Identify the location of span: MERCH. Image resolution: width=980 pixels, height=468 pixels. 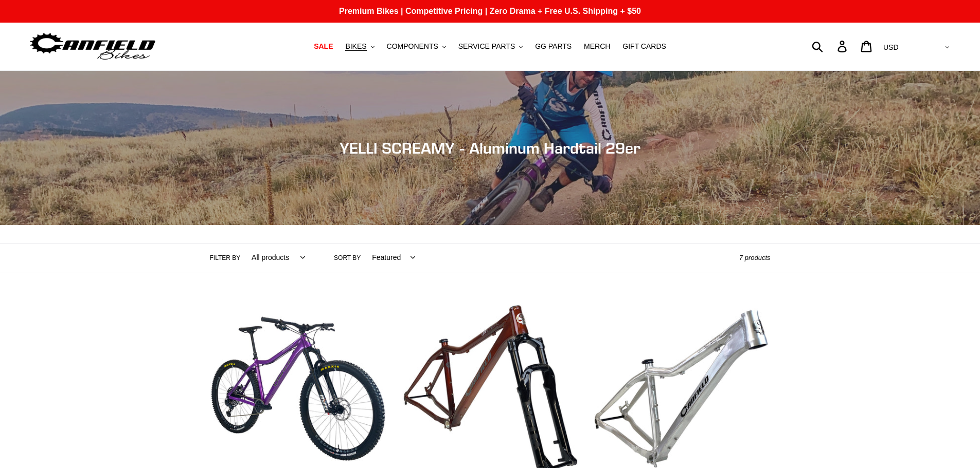
(597, 47).